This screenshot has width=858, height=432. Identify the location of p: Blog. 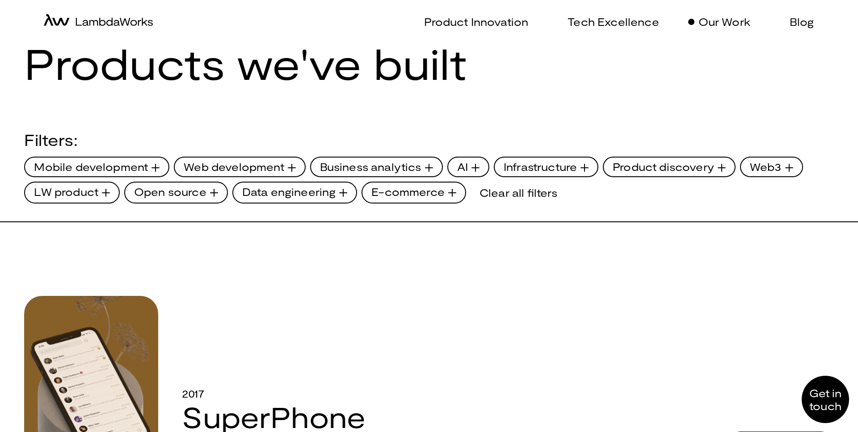
(801, 21).